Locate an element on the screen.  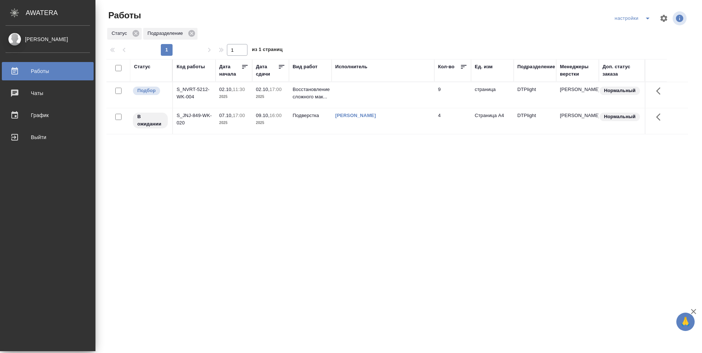
div: Можно подбирать исполнителей is located at coordinates (150, 91).